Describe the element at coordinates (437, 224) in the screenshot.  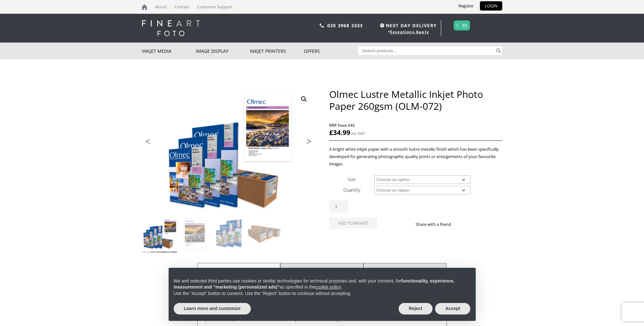
I see `p: Share with a friend` at that location.